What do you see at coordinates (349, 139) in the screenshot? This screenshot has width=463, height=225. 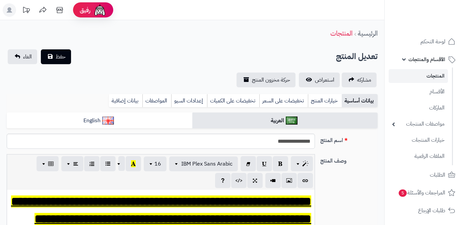 I see `label: اسم المنتج` at bounding box center [349, 139].